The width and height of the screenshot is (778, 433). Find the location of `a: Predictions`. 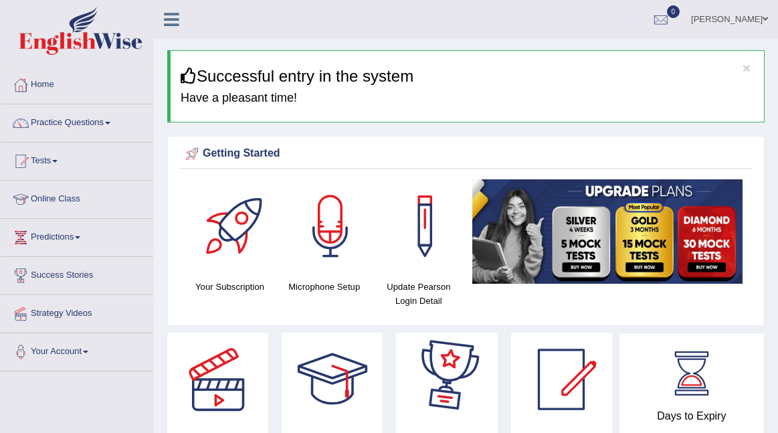

a: Predictions is located at coordinates (77, 235).